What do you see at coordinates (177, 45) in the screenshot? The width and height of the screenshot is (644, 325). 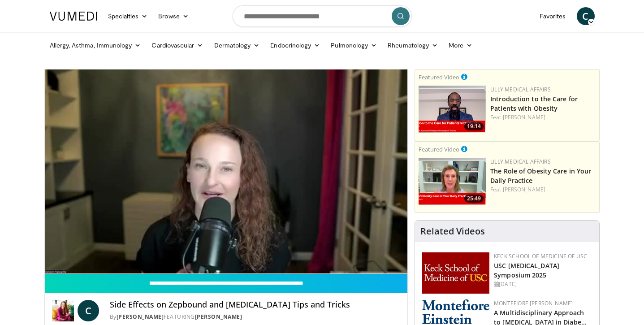 I see `a: Cardiovascular` at bounding box center [177, 45].